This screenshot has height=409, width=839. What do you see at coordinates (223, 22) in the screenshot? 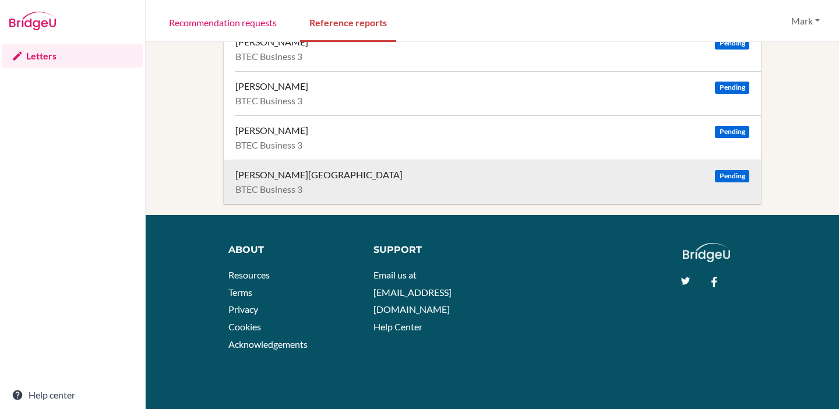
I see `a: Recommendation requests` at bounding box center [223, 22].